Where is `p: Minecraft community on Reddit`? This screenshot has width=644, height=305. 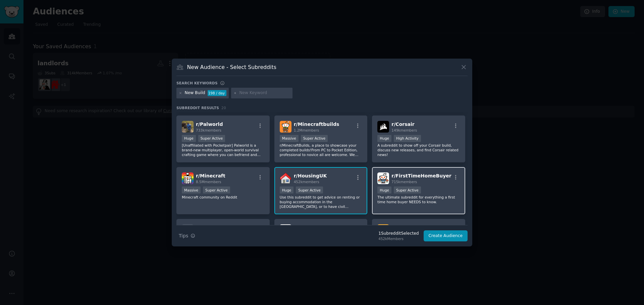
p: Minecraft community on Reddit is located at coordinates (223, 197).